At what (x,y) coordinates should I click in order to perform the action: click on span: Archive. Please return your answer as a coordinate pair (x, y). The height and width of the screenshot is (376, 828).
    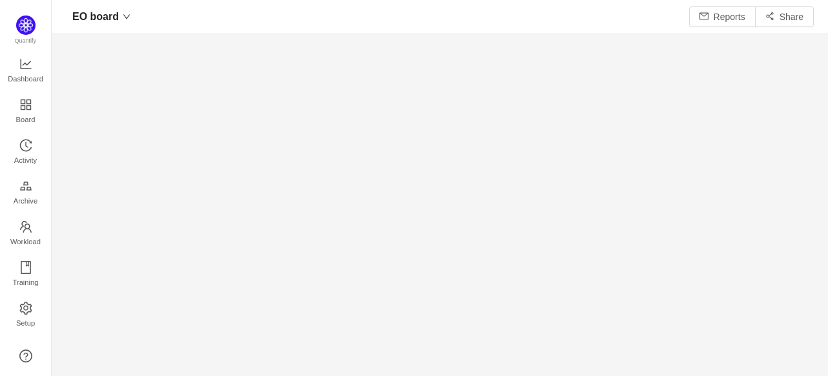
    Looking at the image, I should click on (25, 201).